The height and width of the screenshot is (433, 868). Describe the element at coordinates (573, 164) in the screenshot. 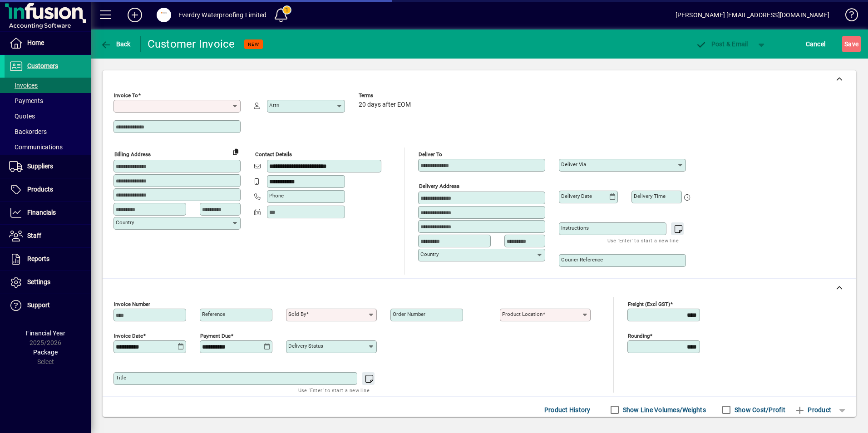

I see `mat-label: Deliver via` at that location.